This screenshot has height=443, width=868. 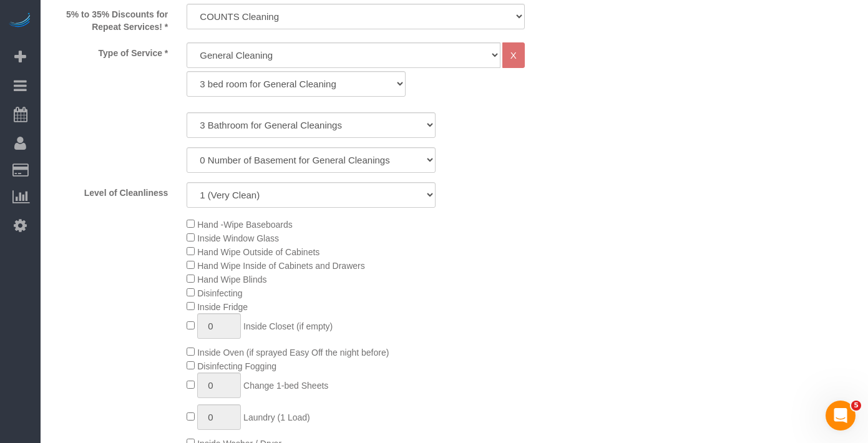 What do you see at coordinates (288, 326) in the screenshot?
I see `span: Inside Closet (if empty)` at bounding box center [288, 326].